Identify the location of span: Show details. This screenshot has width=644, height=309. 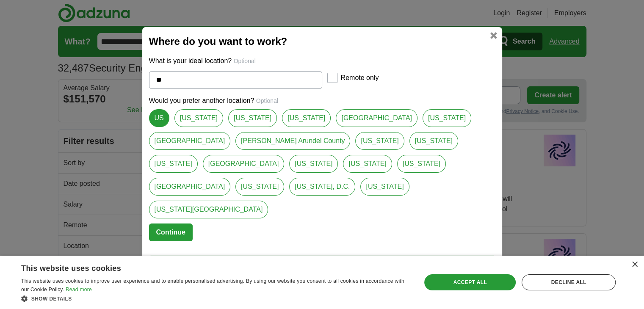
(51, 299).